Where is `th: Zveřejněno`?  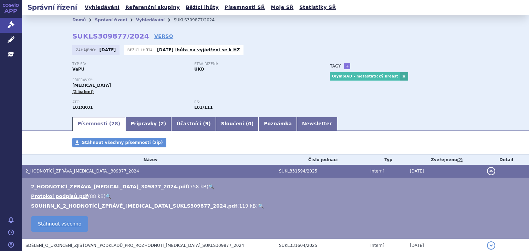 th: Zveřejněno is located at coordinates (445, 160).